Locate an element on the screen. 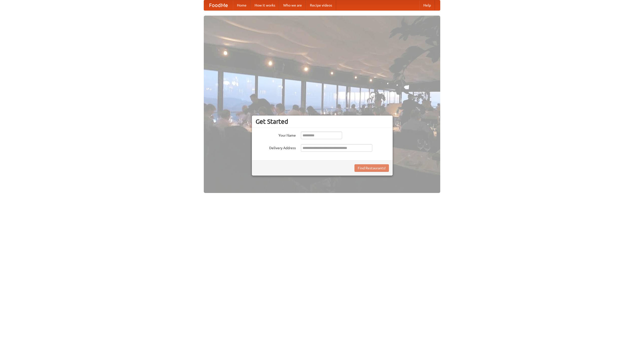 The height and width of the screenshot is (356, 644). label: Delivery Address is located at coordinates (276, 147).